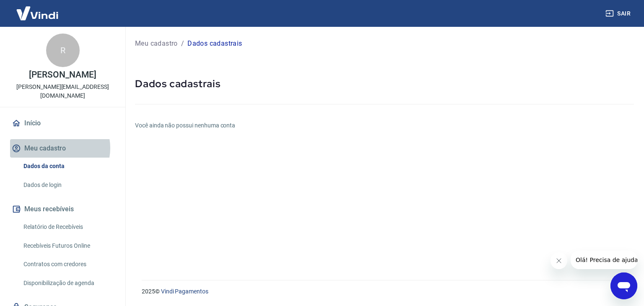 Image resolution: width=644 pixels, height=306 pixels. Describe the element at coordinates (384, 125) in the screenshot. I see `h6: Você ainda não possui nenhuma conta` at that location.